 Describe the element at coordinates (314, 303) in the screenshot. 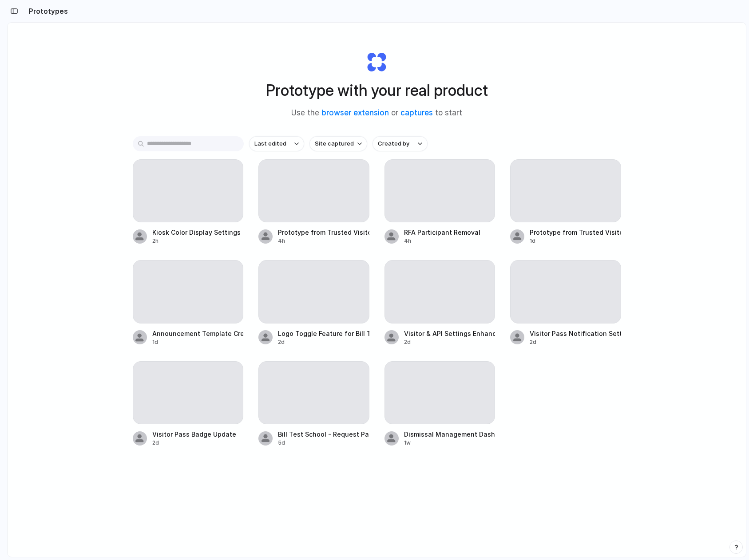

I see `a: Logo Toggle Feature for Bill Test School2d` at that location.